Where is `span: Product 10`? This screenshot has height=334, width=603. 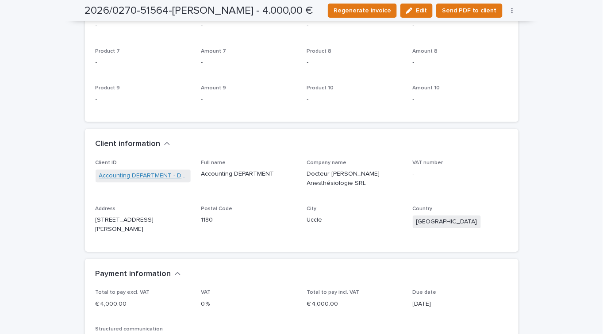
span: Product 10 is located at coordinates (320, 88).